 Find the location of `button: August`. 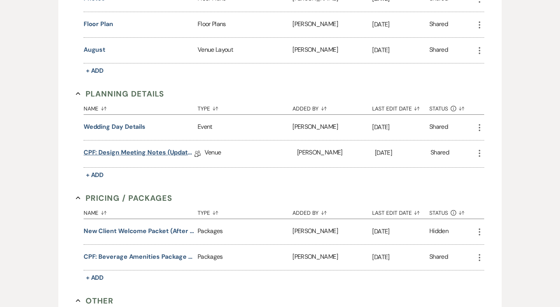

button: August is located at coordinates (95, 50).